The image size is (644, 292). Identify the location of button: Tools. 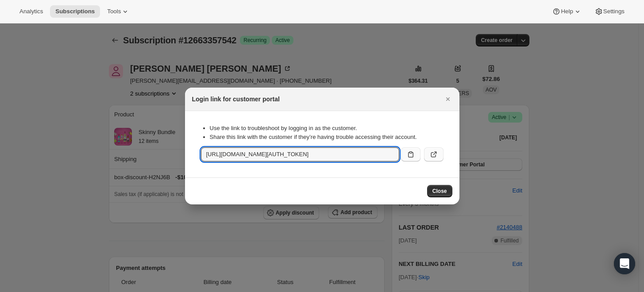
(118, 11).